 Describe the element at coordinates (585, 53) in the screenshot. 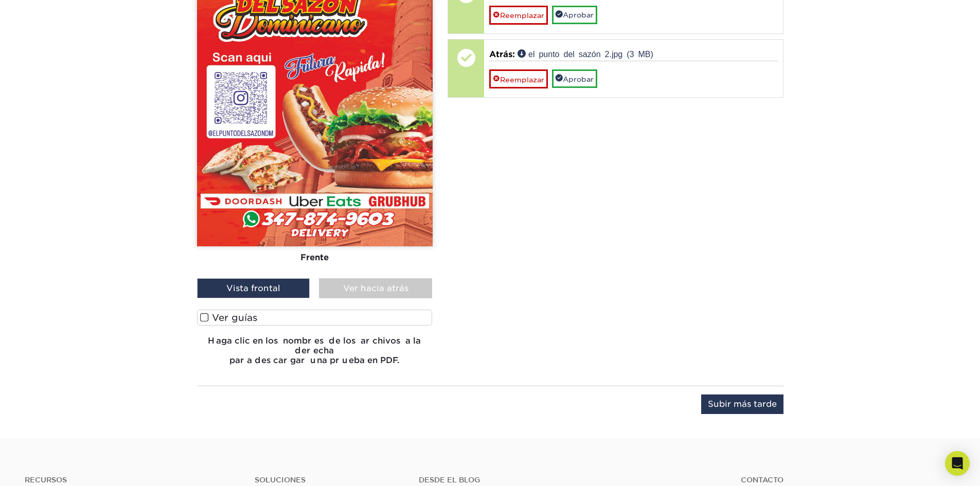

I see `a: el punto del sazón 2.jpg (3 MB)` at that location.